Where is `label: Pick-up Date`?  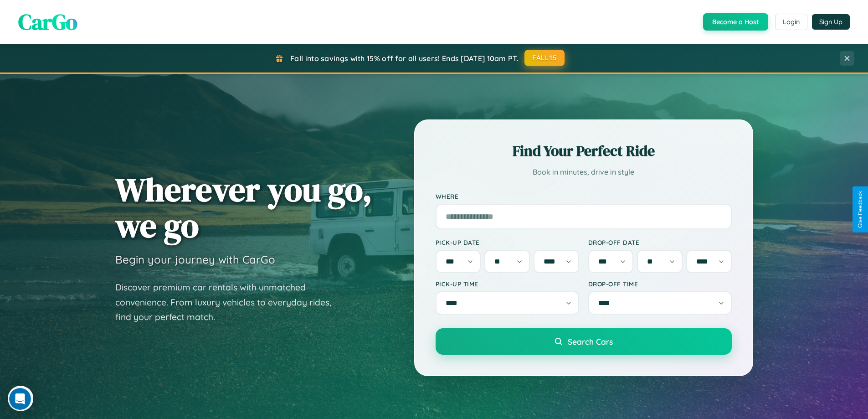 label: Pick-up Date is located at coordinates (508, 242).